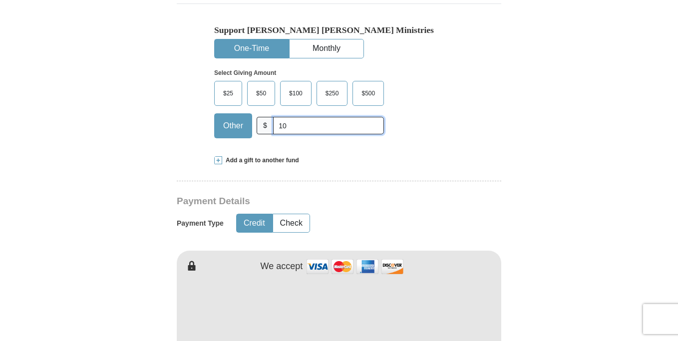  What do you see at coordinates (261, 93) in the screenshot?
I see `span: $50` at bounding box center [261, 93].